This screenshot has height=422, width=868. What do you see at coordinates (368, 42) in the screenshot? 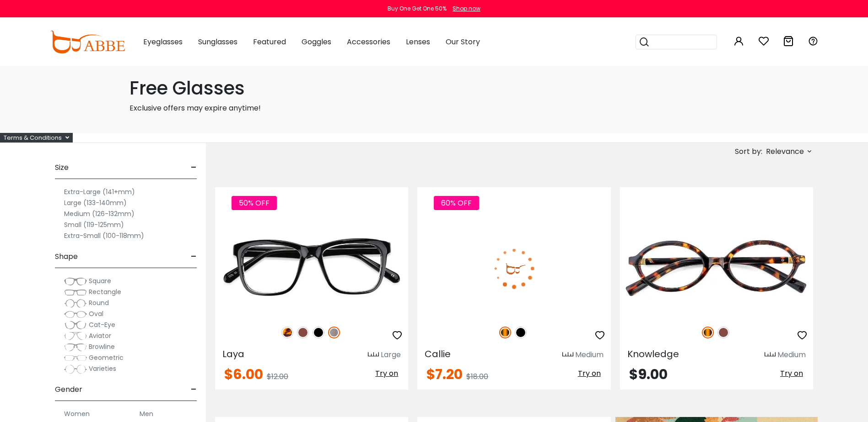
I see `span: Accessories` at bounding box center [368, 42].